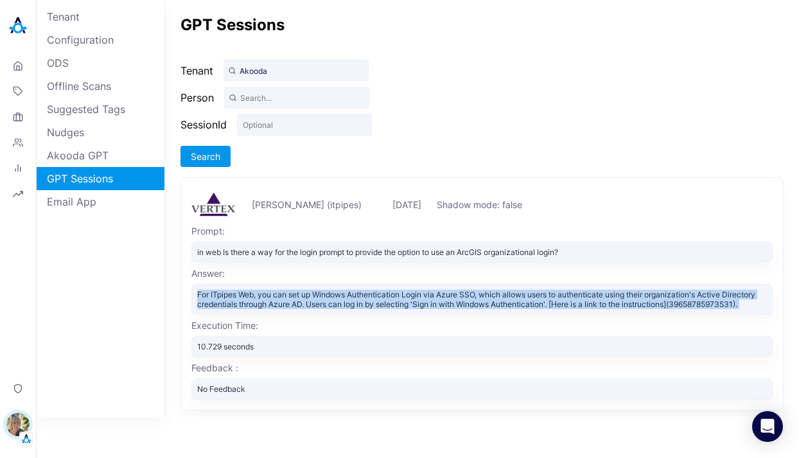  What do you see at coordinates (18, 26) in the screenshot?
I see `img: Akooda Logo` at bounding box center [18, 26].